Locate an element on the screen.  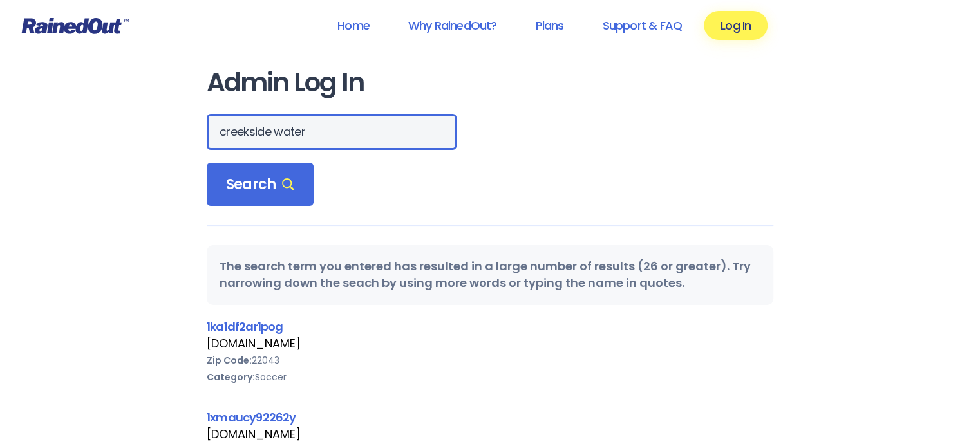
a: Support & FAQ is located at coordinates (641, 25).